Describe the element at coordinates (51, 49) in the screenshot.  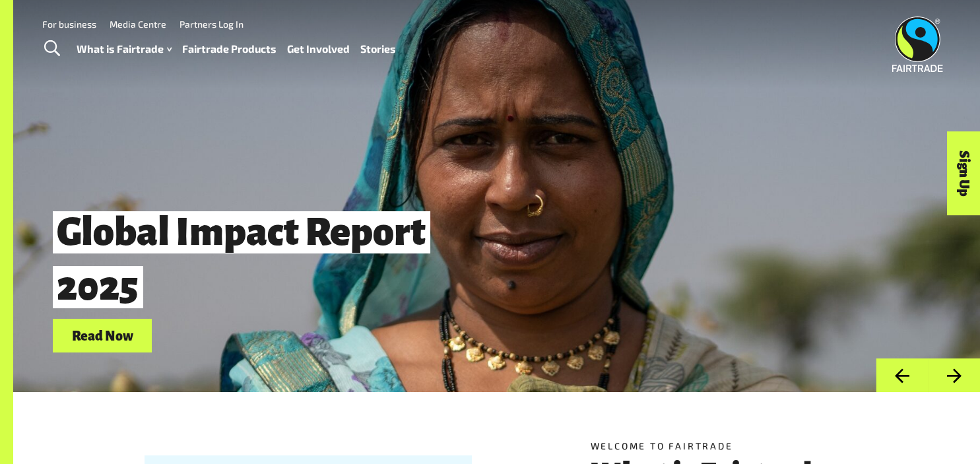
I see `a: Toggle Search` at that location.